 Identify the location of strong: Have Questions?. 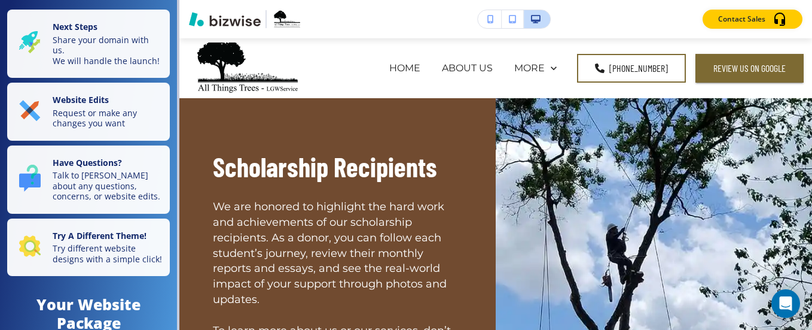
(87, 162).